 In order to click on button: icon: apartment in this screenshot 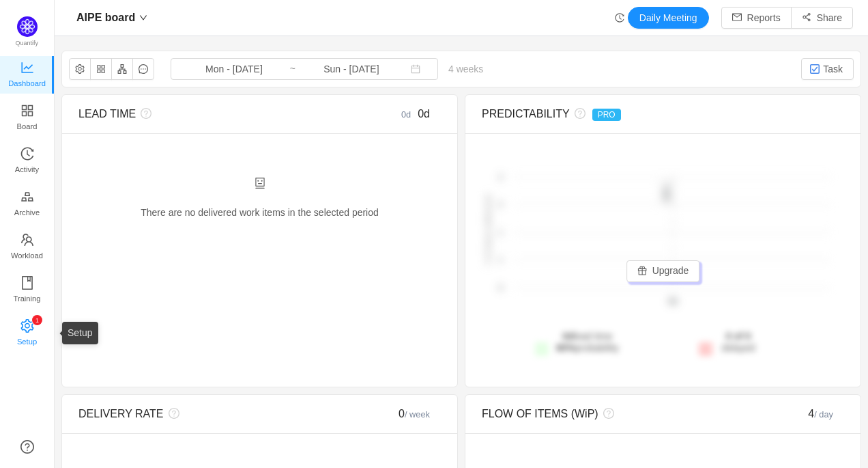, I will do `click(122, 69)`.